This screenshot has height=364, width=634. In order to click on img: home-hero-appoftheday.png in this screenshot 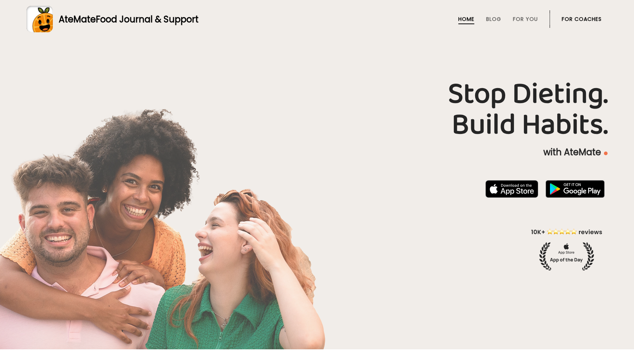, I will do `click(567, 249)`.